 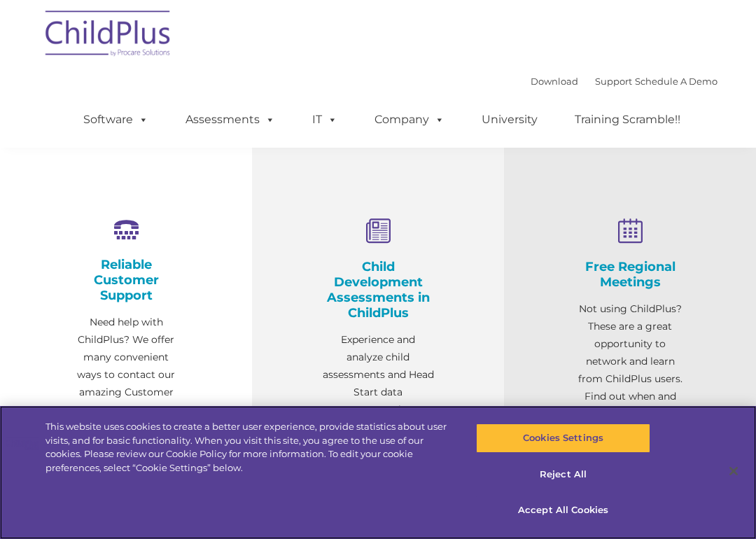 I want to click on a: Training Scramble!!, so click(x=627, y=120).